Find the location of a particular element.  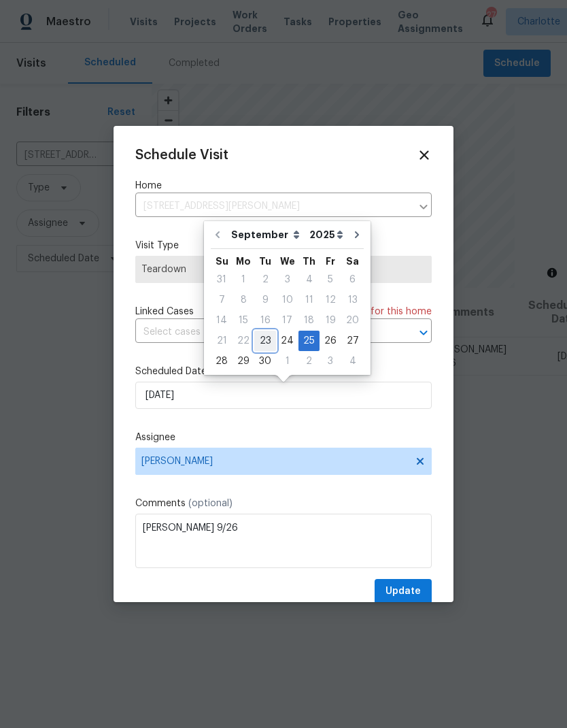

button: Update is located at coordinates (403, 591).